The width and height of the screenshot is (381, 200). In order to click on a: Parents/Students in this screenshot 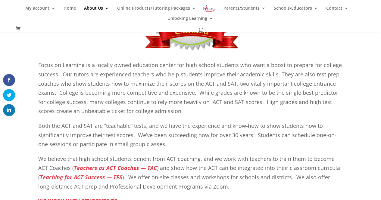, I will do `click(245, 11)`.